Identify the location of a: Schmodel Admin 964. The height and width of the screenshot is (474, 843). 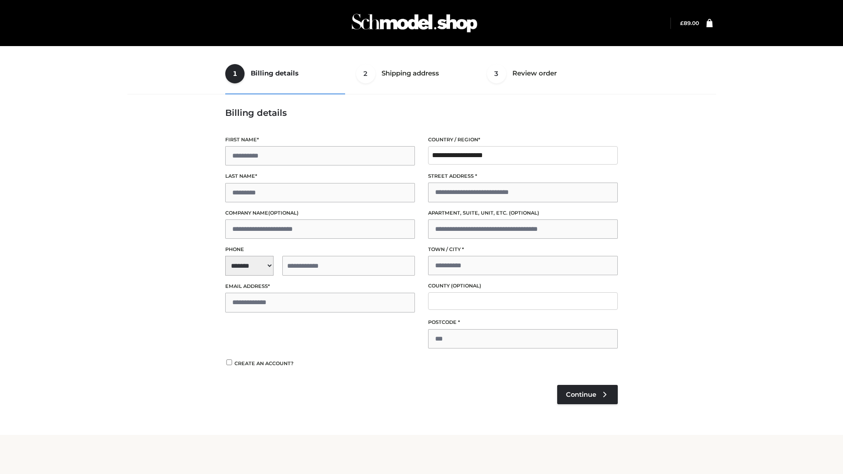
(414, 23).